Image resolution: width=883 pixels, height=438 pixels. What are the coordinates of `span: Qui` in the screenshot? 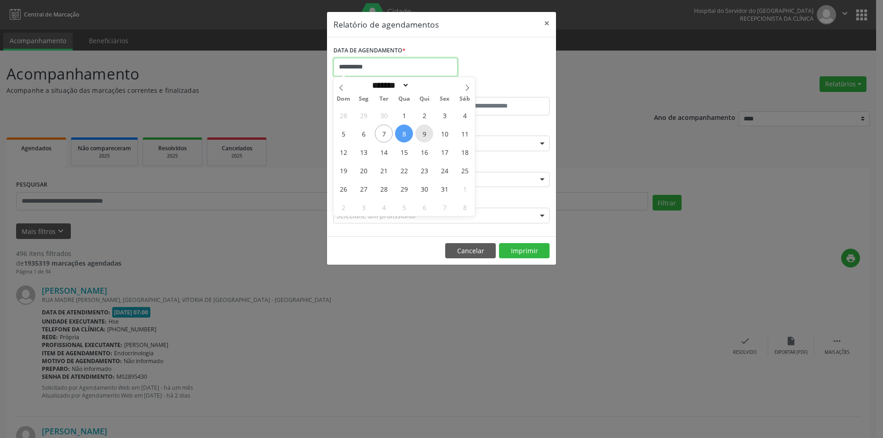 It's located at (425, 99).